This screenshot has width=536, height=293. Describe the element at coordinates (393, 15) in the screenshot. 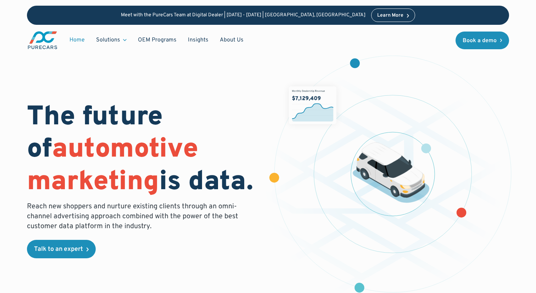

I see `a: Learn More` at that location.